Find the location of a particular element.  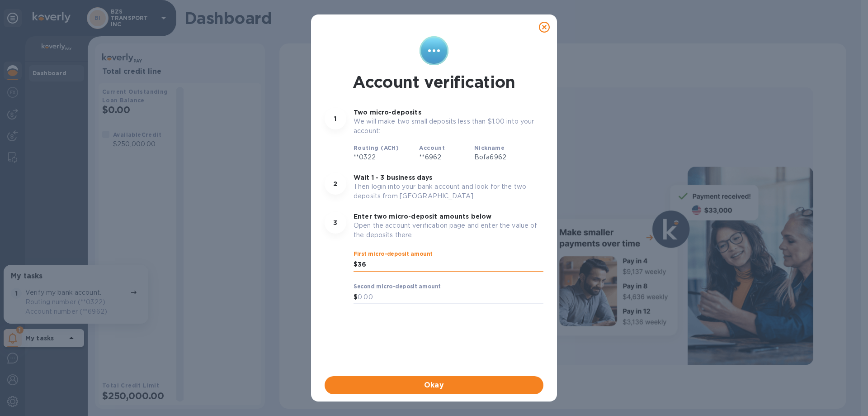

label: Second micro-deposit amount is located at coordinates (397, 286).